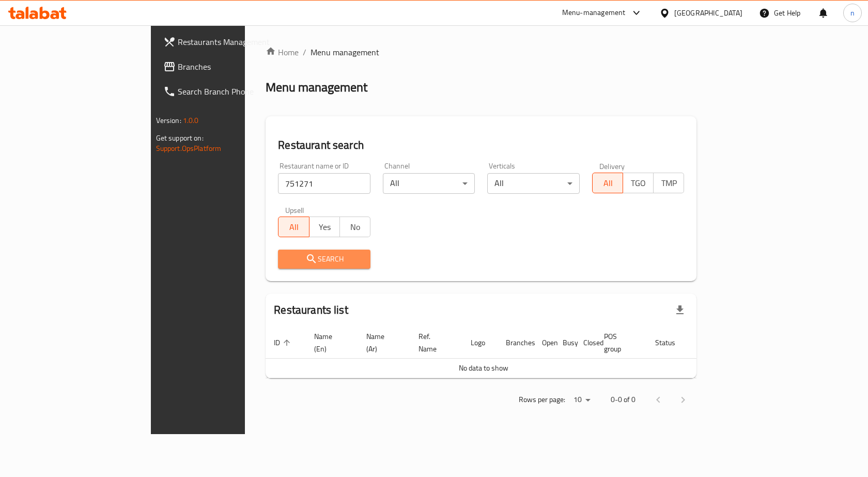 This screenshot has width=868, height=477. Describe the element at coordinates (484, 368) in the screenshot. I see `span: No data to show` at that location.